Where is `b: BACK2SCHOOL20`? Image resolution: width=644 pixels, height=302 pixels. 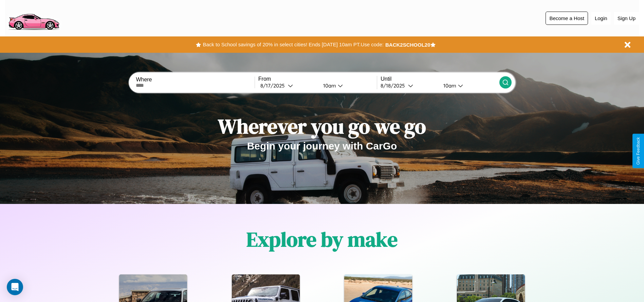 b: BACK2SCHOOL20 is located at coordinates (408, 45).